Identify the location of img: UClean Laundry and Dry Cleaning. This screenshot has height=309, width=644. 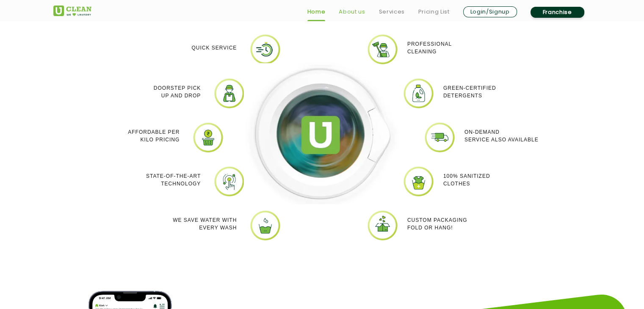
(72, 11).